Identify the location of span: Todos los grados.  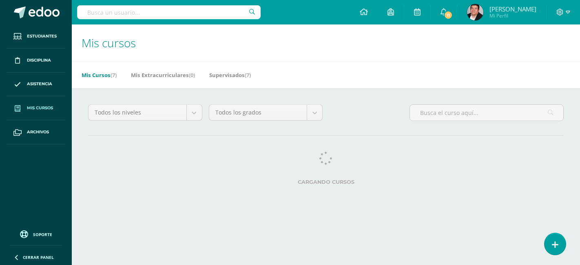
(258, 113).